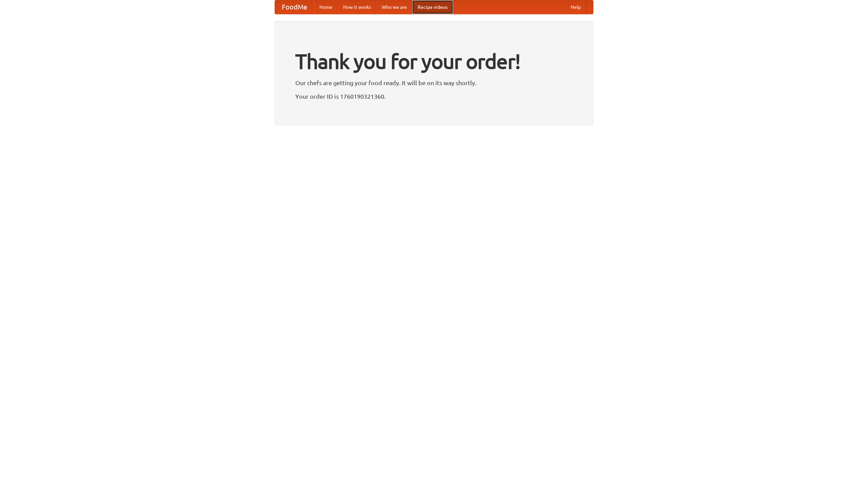 This screenshot has width=868, height=480. I want to click on a: Who we are, so click(394, 7).